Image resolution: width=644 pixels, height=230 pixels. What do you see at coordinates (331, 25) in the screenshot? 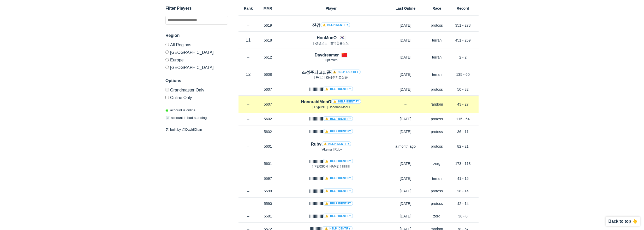
I see `h4: 진검` at bounding box center [331, 25].